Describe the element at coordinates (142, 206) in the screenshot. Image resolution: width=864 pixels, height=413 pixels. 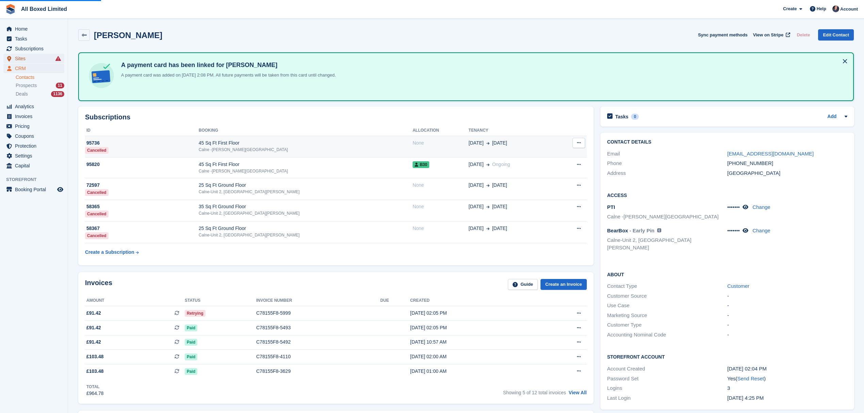
I see `div: 58365` at that location.